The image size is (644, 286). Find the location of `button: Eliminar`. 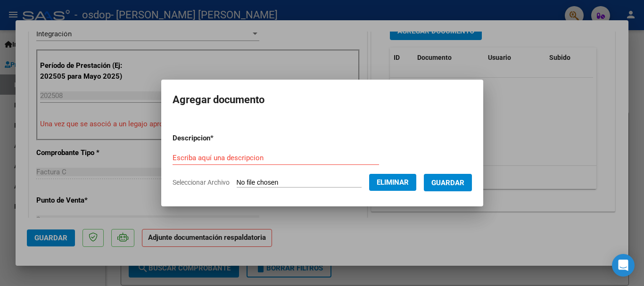

button: Eliminar is located at coordinates (393, 183).